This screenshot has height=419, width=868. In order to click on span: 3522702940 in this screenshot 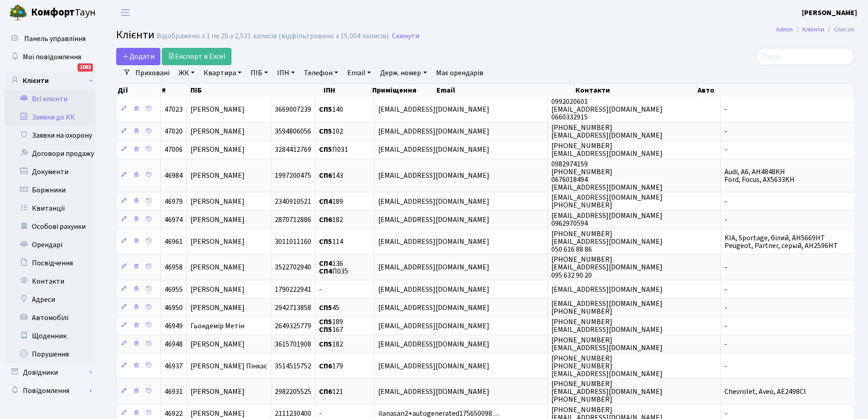, I will do `click(293, 268)`.